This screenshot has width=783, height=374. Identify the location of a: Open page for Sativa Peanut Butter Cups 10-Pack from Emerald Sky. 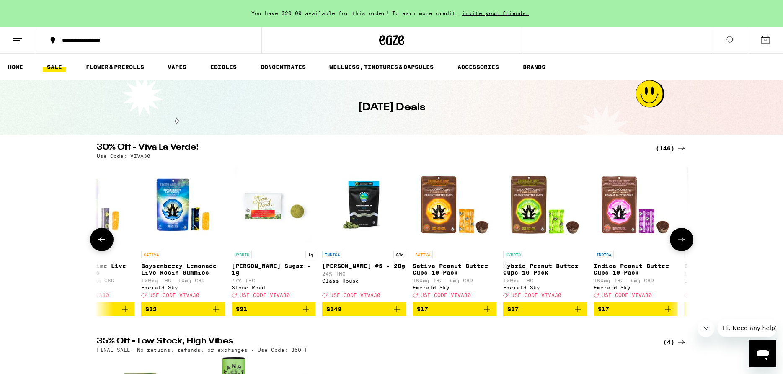
(454, 232).